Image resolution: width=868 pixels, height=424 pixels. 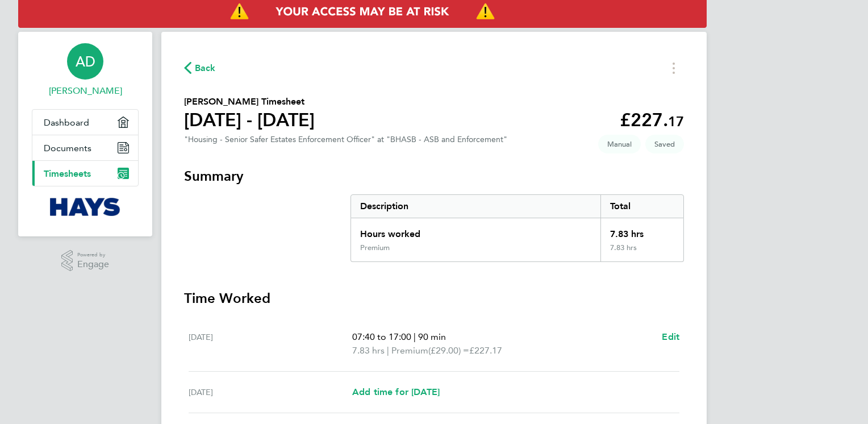 I want to click on span: Dashboard, so click(x=67, y=123).